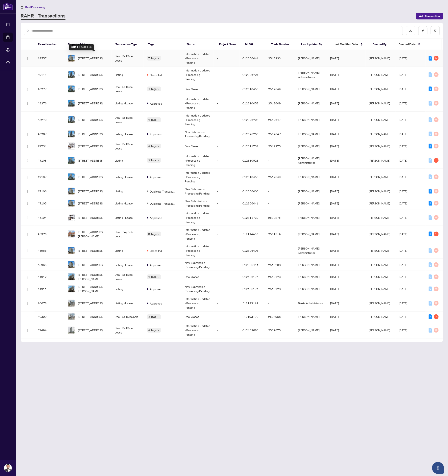  What do you see at coordinates (152, 234) in the screenshot?
I see `span: 3 Tags` at bounding box center [152, 234].